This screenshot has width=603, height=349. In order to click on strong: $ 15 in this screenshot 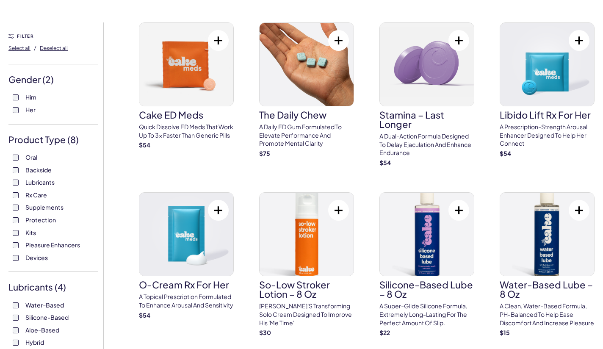, I will do `click(505, 332)`.